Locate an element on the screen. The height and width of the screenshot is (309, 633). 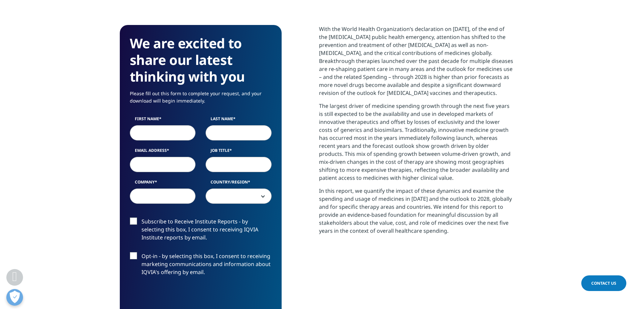
label: Subscribe to Receive Institute Reports - by selecting this box, I consent to receiving IQVIA Inst... is located at coordinates (200, 231).